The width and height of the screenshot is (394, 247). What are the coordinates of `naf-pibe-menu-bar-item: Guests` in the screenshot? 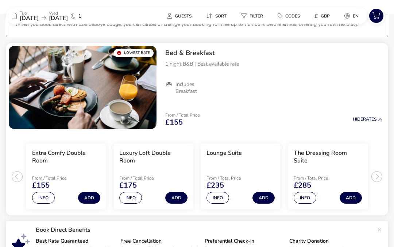 It's located at (181, 16).